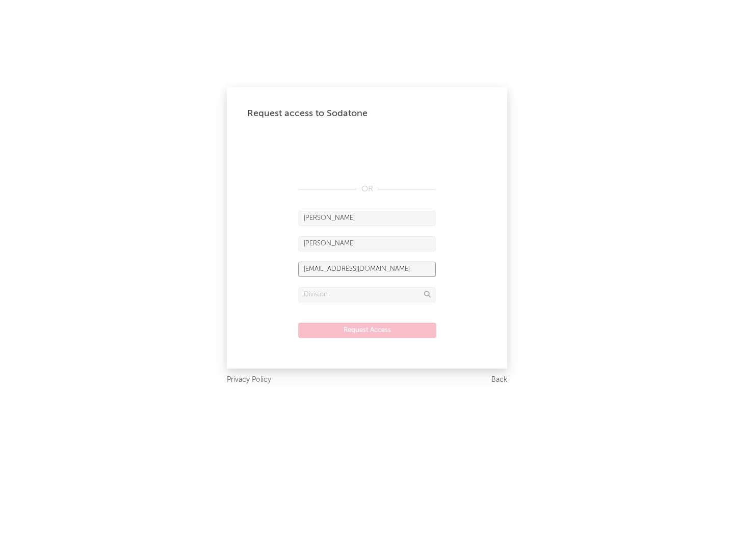  I want to click on button: Request Access, so click(367, 331).